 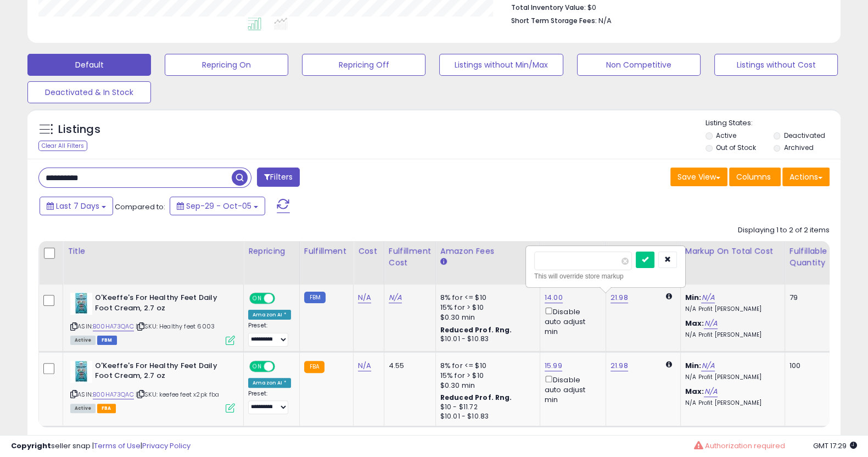 What do you see at coordinates (487, 251) in the screenshot?
I see `div: Amazon Fees` at bounding box center [487, 251].